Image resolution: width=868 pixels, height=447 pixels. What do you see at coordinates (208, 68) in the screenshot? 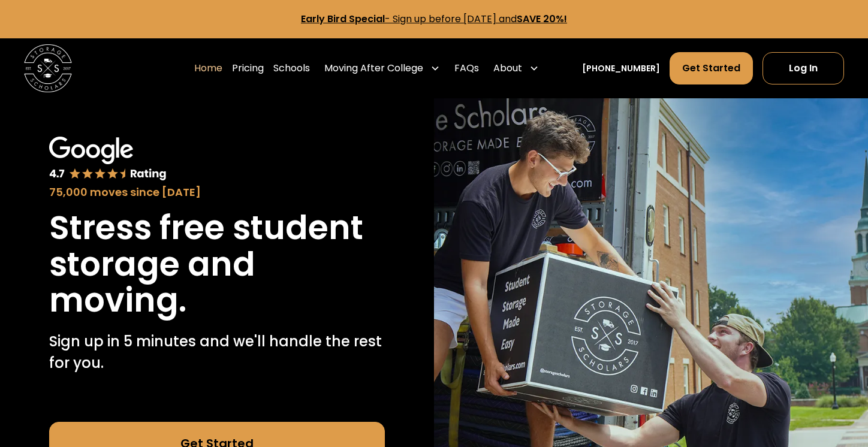
I see `a: Home` at bounding box center [208, 68].